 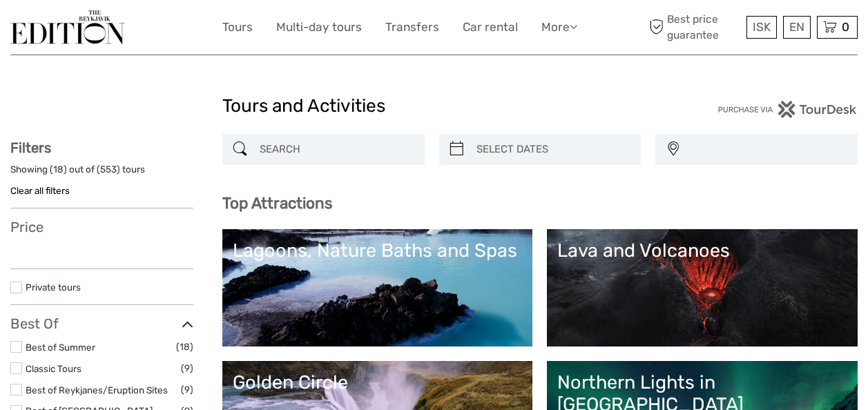 I want to click on h1: Tours and Activities, so click(x=434, y=106).